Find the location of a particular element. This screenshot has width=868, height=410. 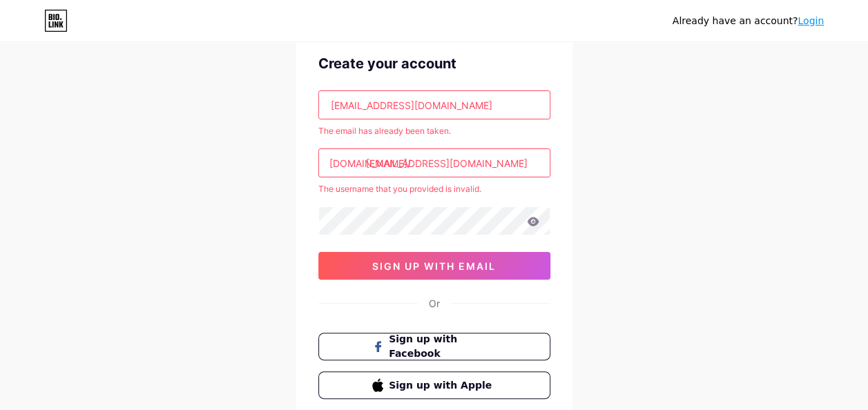

a: Login is located at coordinates (811, 20).